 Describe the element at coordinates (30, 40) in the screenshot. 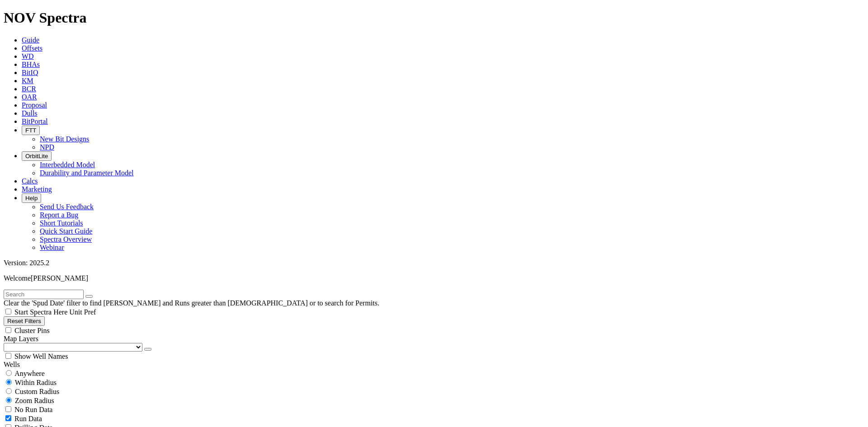

I see `span: Guide` at that location.